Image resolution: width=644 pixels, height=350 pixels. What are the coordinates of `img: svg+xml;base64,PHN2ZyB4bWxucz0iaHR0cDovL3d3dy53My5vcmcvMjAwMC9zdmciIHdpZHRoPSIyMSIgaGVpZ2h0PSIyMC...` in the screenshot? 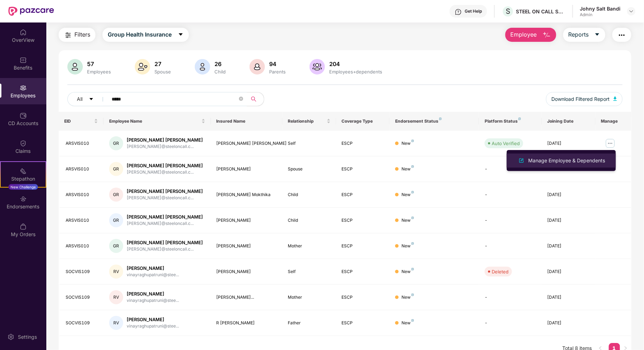 It's located at (23, 171).